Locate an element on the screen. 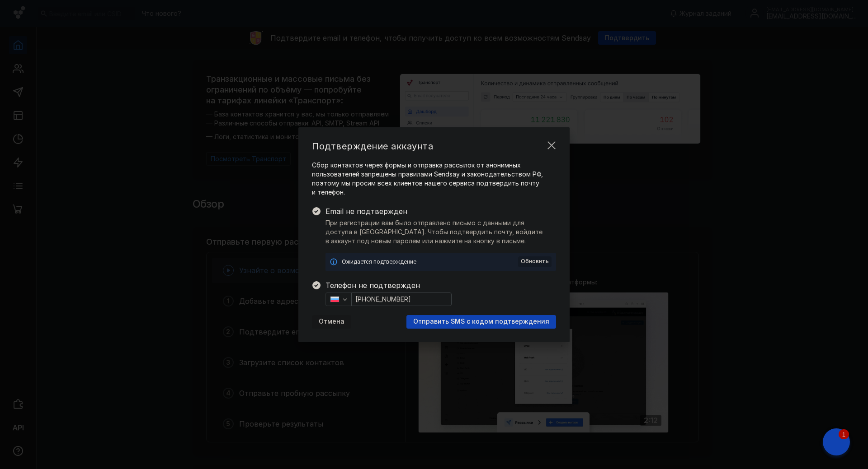 The height and width of the screenshot is (469, 868). span: Сбор контактов через формы и отправка рассылок от анонимных пользователей запрещены правилами Sen... is located at coordinates (434, 179).